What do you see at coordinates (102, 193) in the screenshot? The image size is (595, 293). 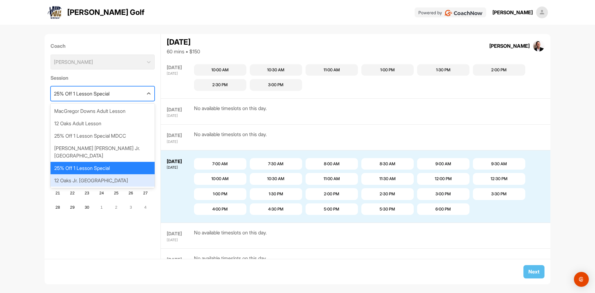 I see `div: Choose Wednesday, September 24th, 2025` at bounding box center [102, 193].